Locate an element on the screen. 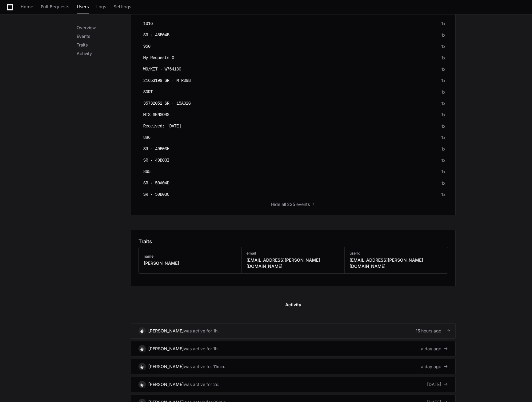  span: SR · 49B03I is located at coordinates (156, 160).